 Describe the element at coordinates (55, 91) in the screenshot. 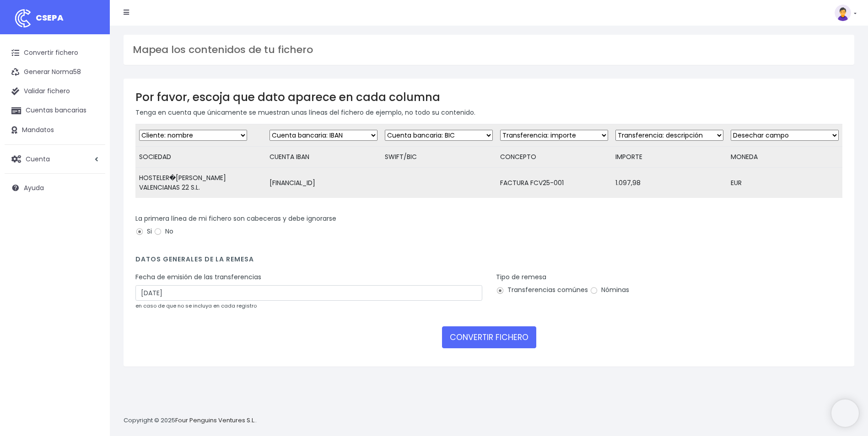

I see `a: Validar fichero` at that location.